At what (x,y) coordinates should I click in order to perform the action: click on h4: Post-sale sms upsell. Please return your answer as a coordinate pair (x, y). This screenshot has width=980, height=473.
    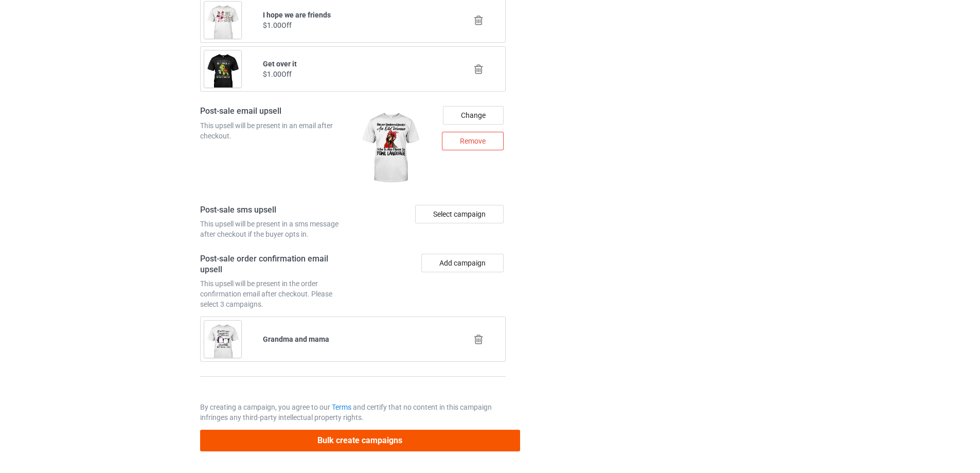
    Looking at the image, I should click on (275, 210).